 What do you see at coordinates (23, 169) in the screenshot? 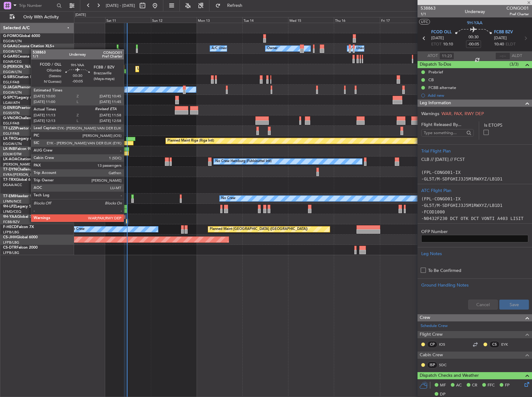
I see `a: T7-DYNChallenger 604` at bounding box center [23, 169].